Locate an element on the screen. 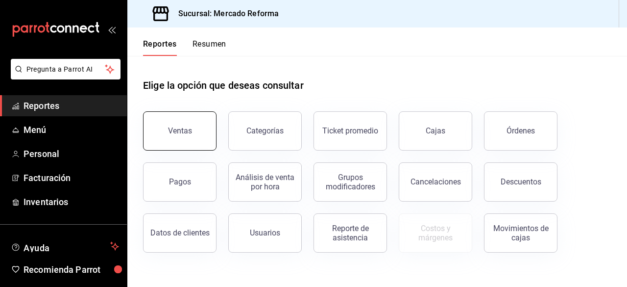 The height and width of the screenshot is (287, 627). span: Reportes is located at coordinates (71, 105).